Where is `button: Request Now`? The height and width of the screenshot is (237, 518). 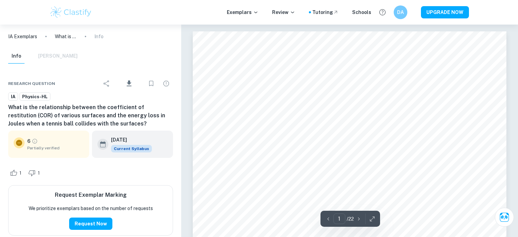 button: Request Now is located at coordinates (91, 223).